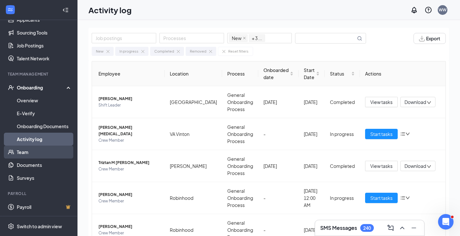 Image resolution: width=460 pixels, height=236 pixels. Describe the element at coordinates (44, 113) in the screenshot. I see `a: E-Verify` at that location.